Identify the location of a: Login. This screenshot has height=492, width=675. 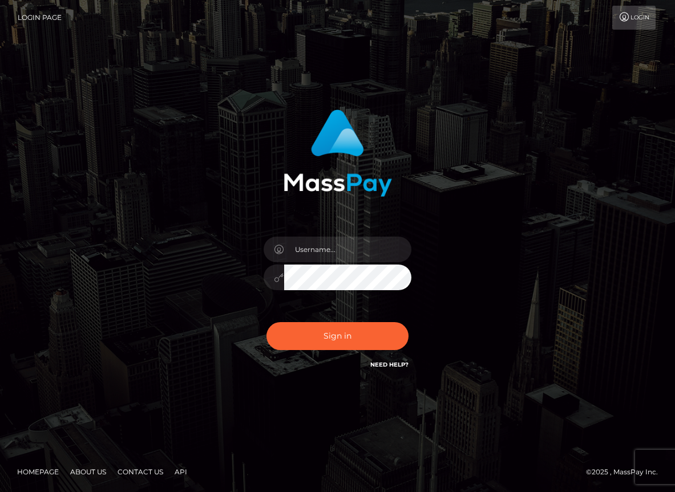
(634, 18).